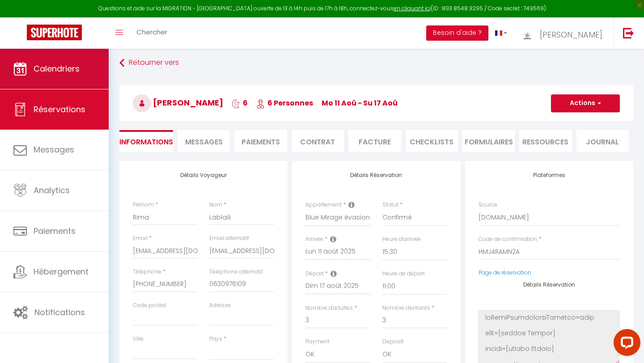  Describe the element at coordinates (215, 339) in the screenshot. I see `label: Pays` at that location.